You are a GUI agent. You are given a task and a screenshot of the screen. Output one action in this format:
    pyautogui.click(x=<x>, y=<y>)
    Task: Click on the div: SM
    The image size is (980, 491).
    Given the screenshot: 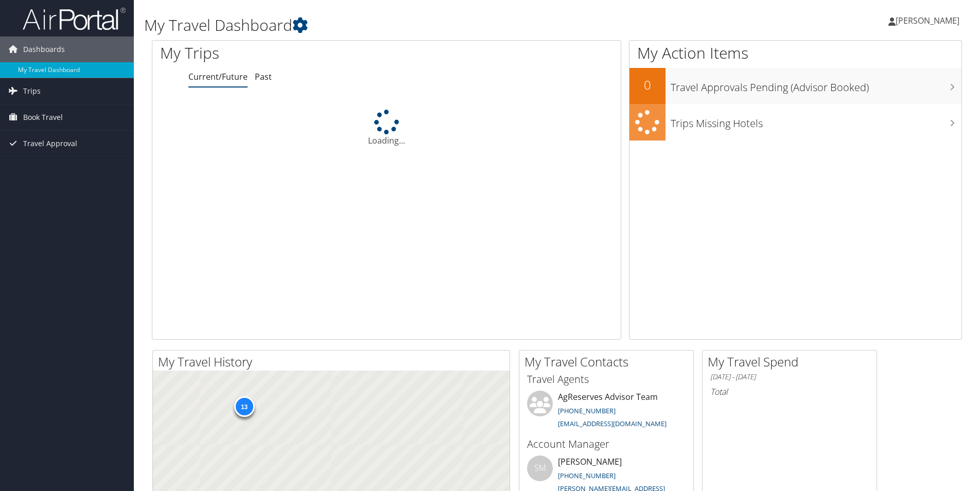 What is the action you would take?
    pyautogui.click(x=540, y=468)
    